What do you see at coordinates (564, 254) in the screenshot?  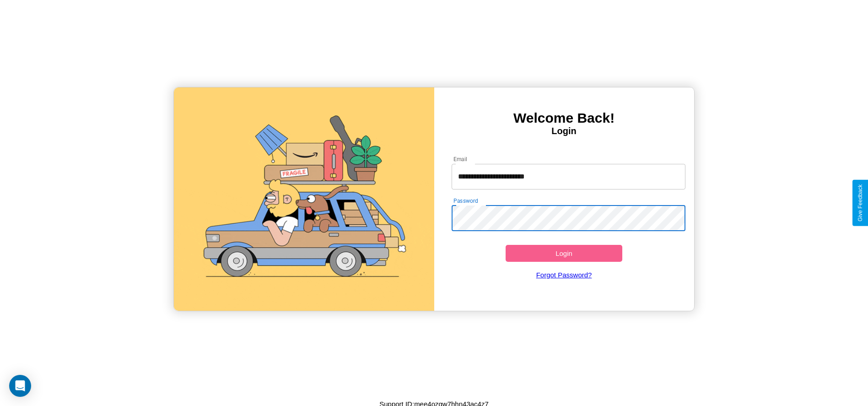 I see `button: Login` at bounding box center [564, 254].